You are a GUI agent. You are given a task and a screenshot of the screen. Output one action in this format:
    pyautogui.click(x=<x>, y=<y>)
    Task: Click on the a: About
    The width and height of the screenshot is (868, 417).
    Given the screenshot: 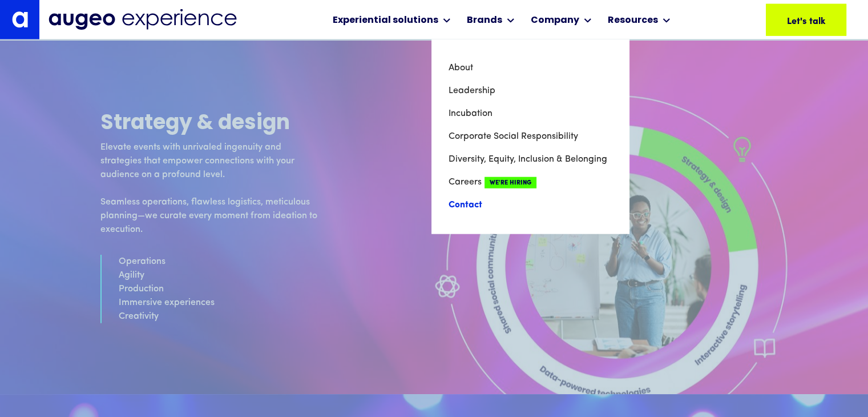 What is the action you would take?
    pyautogui.click(x=530, y=68)
    